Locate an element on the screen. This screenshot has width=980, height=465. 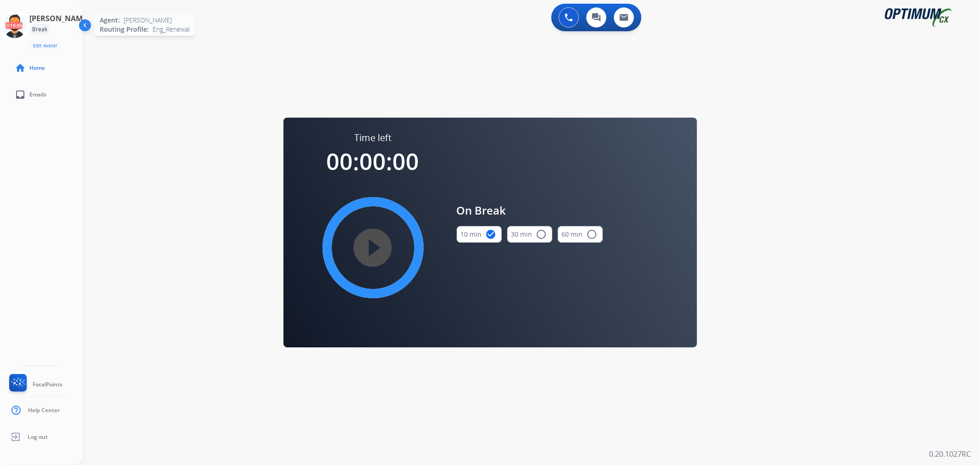
button: Edit Avatar is located at coordinates (45, 46).